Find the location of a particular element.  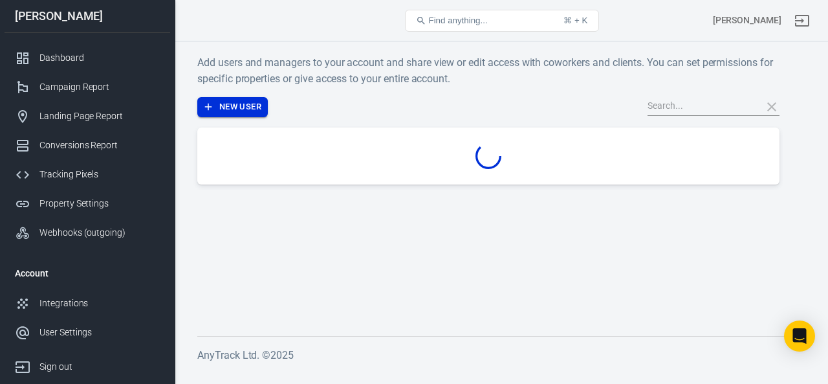

button: Find anything...⌘ + K is located at coordinates (502, 21).